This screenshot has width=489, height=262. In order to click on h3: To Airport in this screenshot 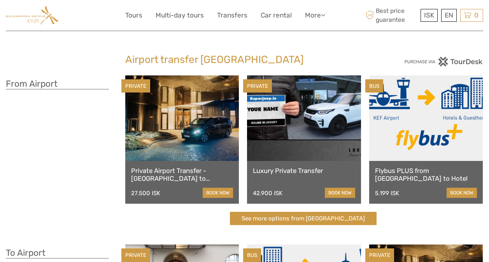, I will do `click(57, 253)`.